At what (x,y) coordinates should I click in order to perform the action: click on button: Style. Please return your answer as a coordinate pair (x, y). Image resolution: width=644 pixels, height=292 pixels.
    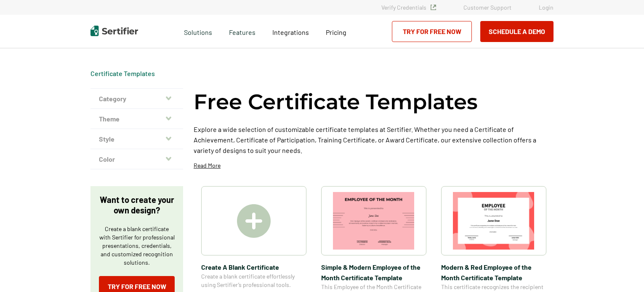
    Looking at the image, I should click on (137, 139).